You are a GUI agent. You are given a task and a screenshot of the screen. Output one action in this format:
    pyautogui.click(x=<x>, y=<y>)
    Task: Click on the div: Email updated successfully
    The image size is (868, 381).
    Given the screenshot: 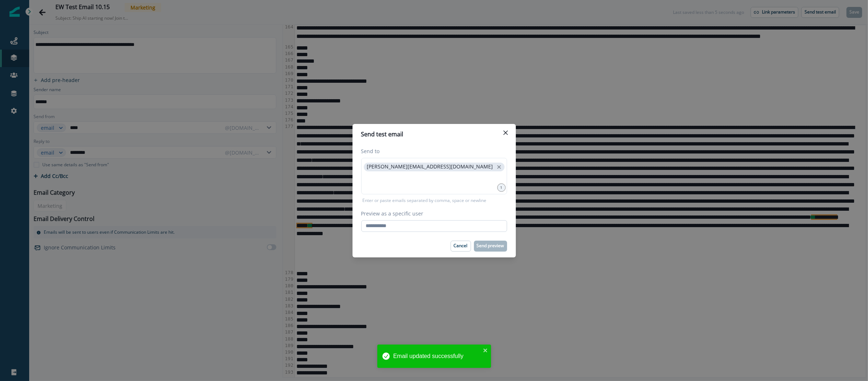 What is the action you would take?
    pyautogui.click(x=436, y=356)
    